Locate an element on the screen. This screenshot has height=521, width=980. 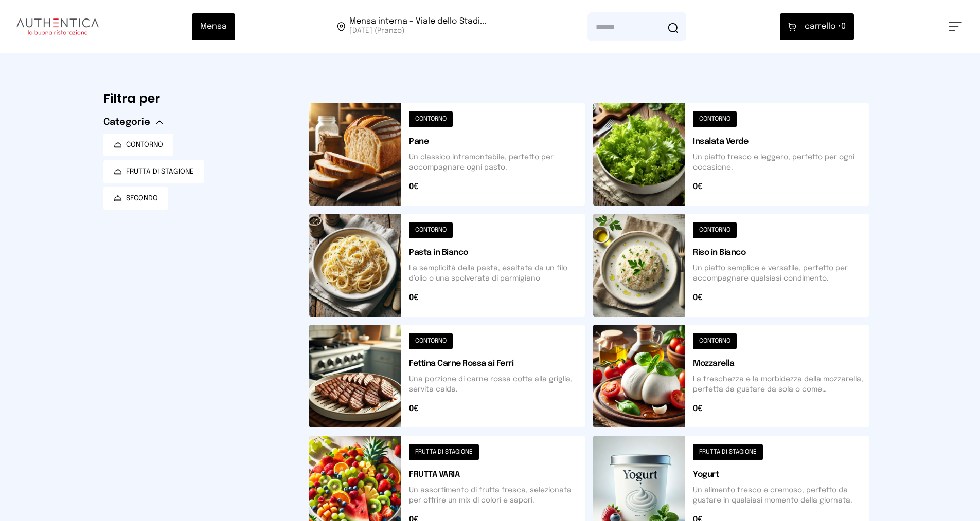
span: FRUTTA DI STAGIONE is located at coordinates (160, 172).